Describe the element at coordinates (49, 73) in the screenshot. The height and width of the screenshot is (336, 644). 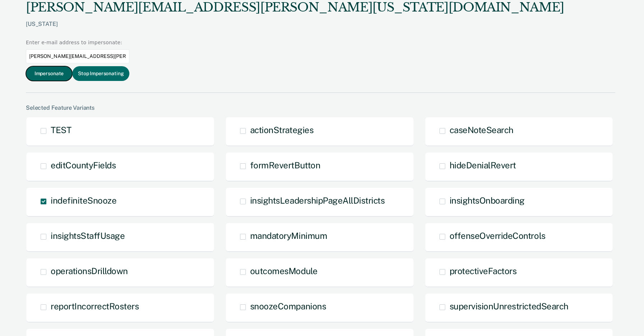
I see `button: Impersonate` at that location.